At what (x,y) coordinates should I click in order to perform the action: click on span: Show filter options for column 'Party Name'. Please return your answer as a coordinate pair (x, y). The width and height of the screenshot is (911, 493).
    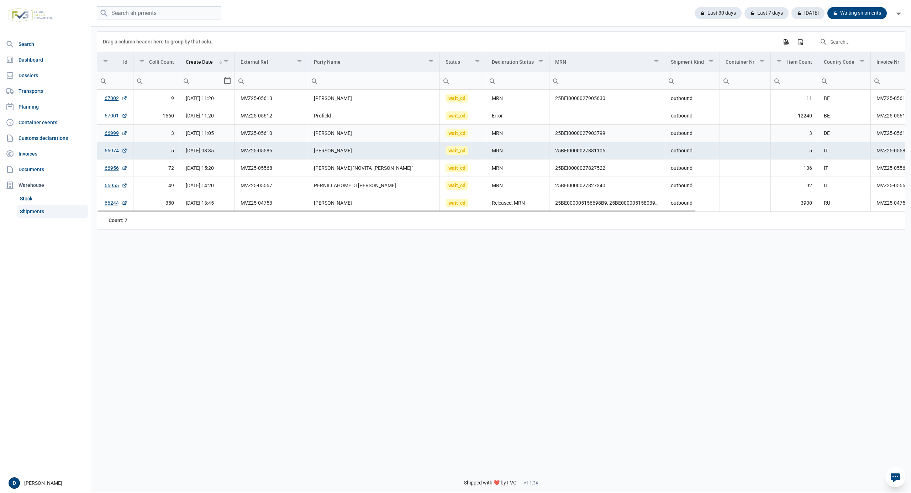
    Looking at the image, I should click on (431, 62).